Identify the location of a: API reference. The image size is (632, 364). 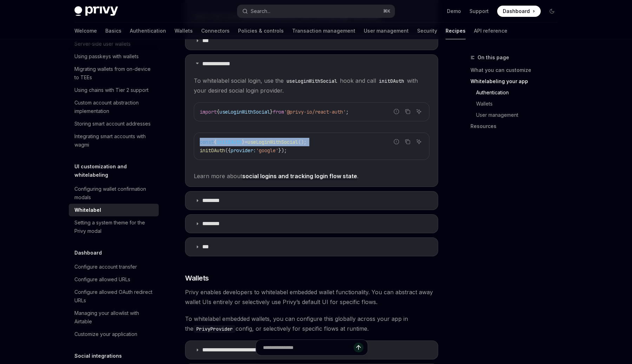
(490, 31).